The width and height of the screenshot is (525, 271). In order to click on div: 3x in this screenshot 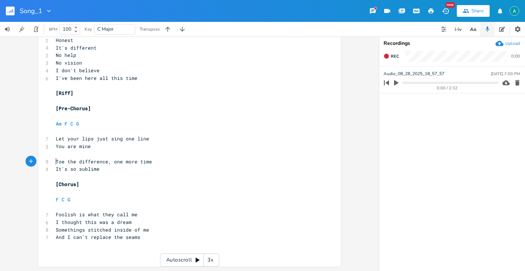, I will do `click(210, 260)`.